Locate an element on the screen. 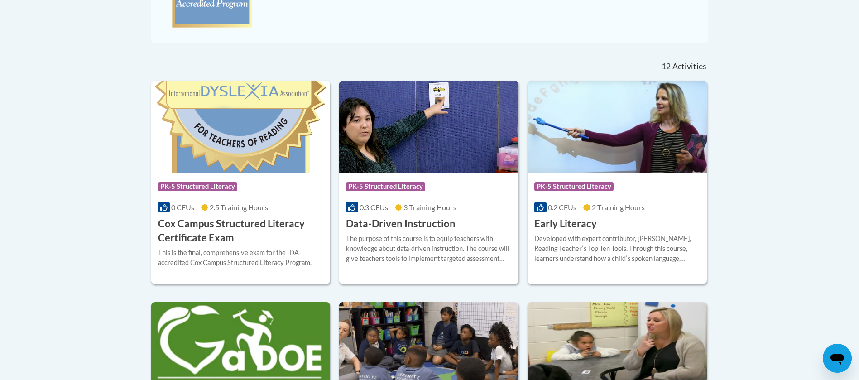 The image size is (859, 380). span: 0.2 CEUs is located at coordinates (562, 207).